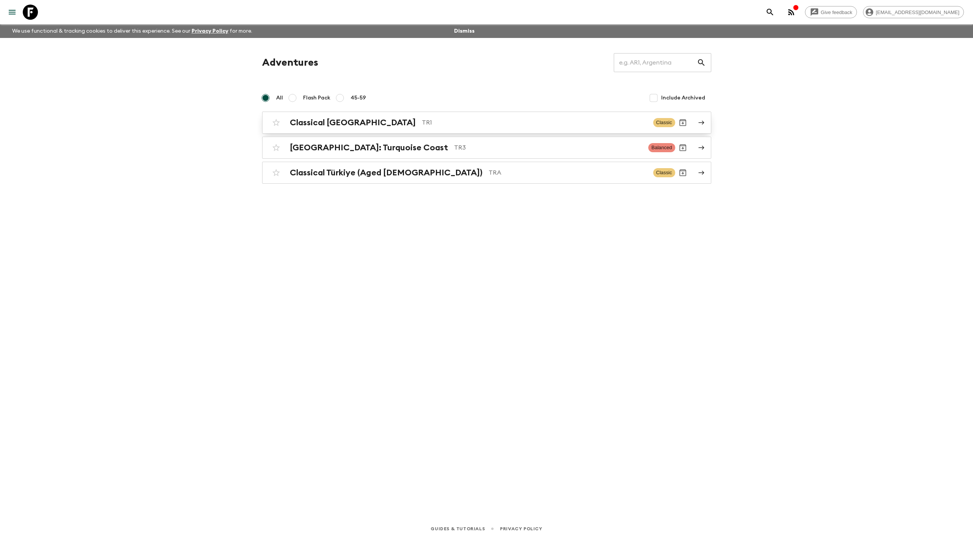 The height and width of the screenshot is (539, 973). I want to click on p: TR3, so click(548, 148).